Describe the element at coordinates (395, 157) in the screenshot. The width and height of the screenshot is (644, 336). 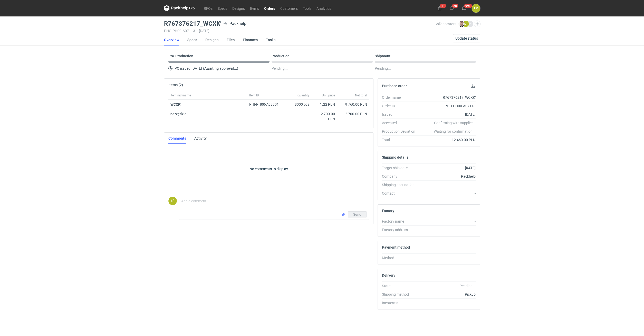
I see `h2: Shipping details` at that location.